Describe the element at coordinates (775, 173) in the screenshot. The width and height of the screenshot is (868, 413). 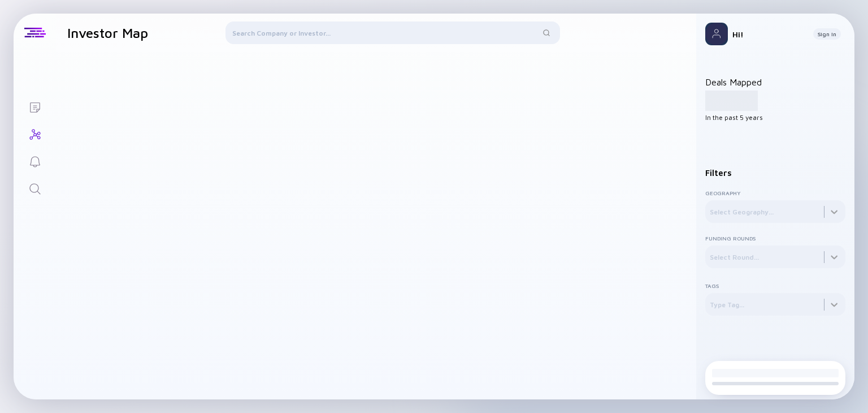
I see `div: Filters` at that location.